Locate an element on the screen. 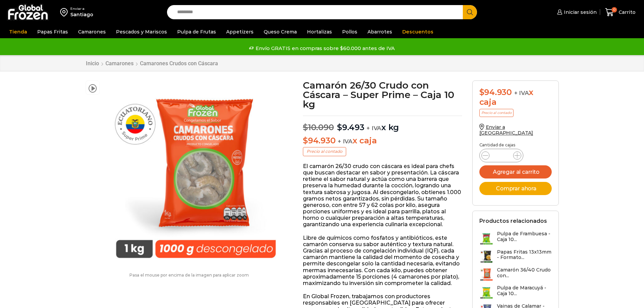 Image resolution: width=644 pixels, height=308 pixels. a: Pulpa de Frutas is located at coordinates (196, 32).